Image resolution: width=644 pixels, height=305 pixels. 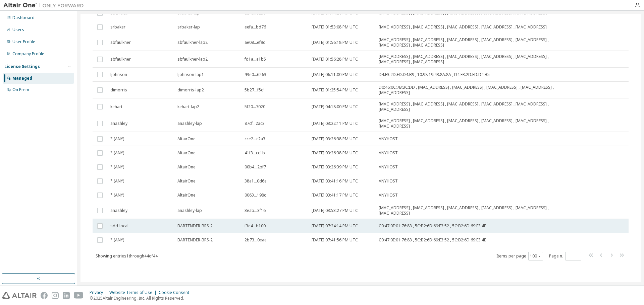 What do you see at coordinates (99, 293) in the screenshot?
I see `div: Privacy` at bounding box center [99, 293].